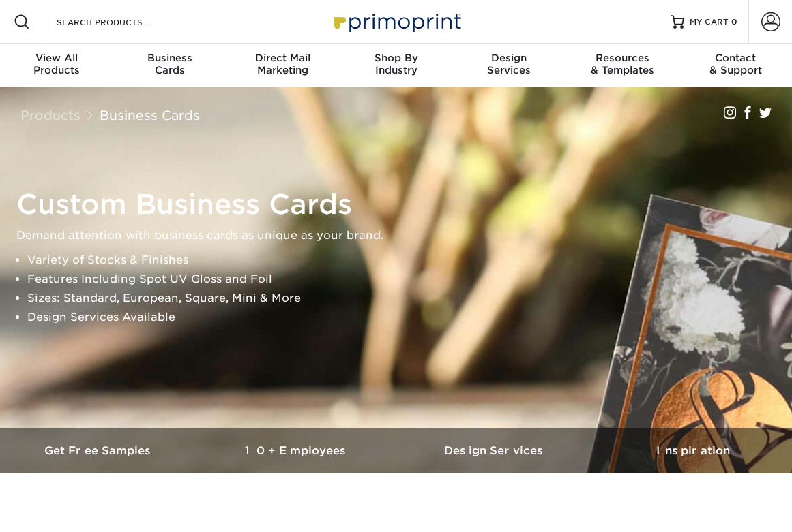 The height and width of the screenshot is (532, 792). What do you see at coordinates (622, 66) in the screenshot?
I see `a: Resources& Templates` at bounding box center [622, 66].